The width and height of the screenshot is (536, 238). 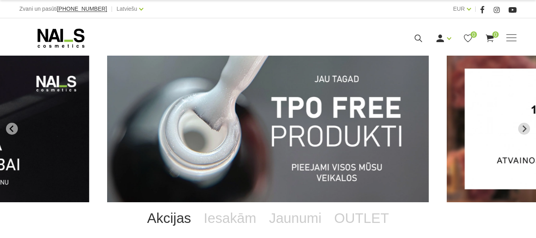 I want to click on button: Next slide, so click(x=524, y=129).